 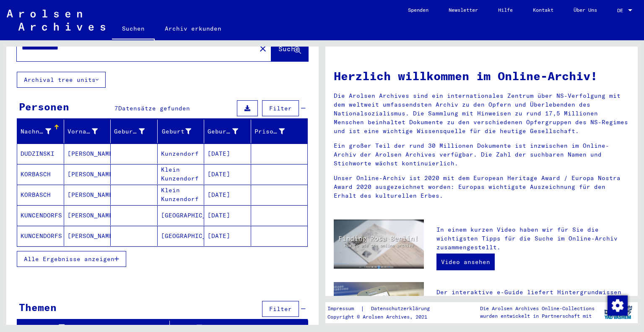 I want to click on mat-header-cell: Vorname, so click(x=88, y=132).